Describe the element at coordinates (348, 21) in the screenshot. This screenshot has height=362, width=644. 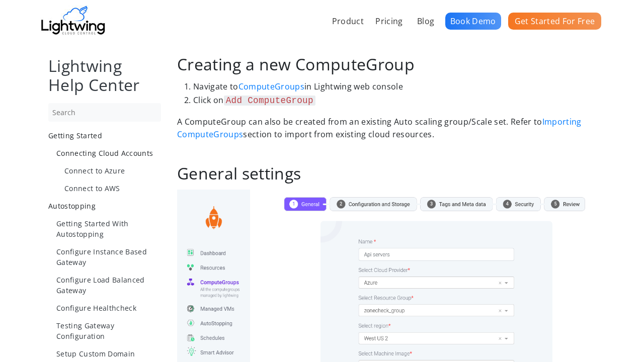
I see `a: Product` at that location.